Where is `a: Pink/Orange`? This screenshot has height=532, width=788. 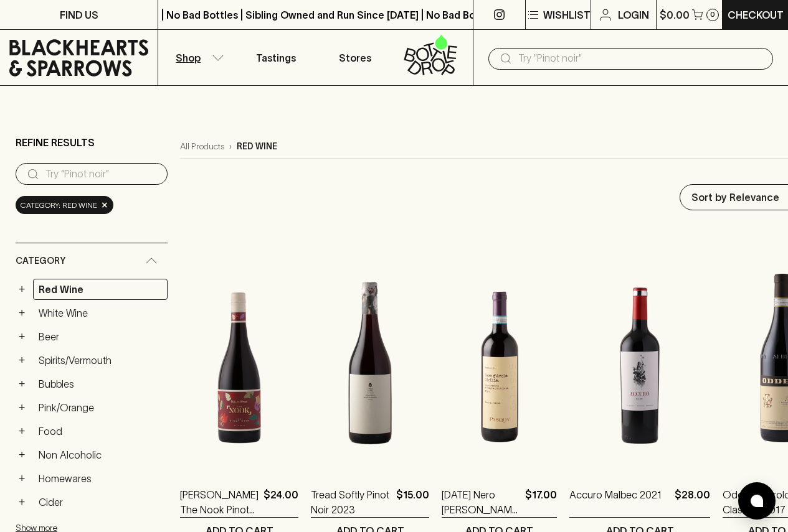 a: Pink/Orange is located at coordinates (100, 408).